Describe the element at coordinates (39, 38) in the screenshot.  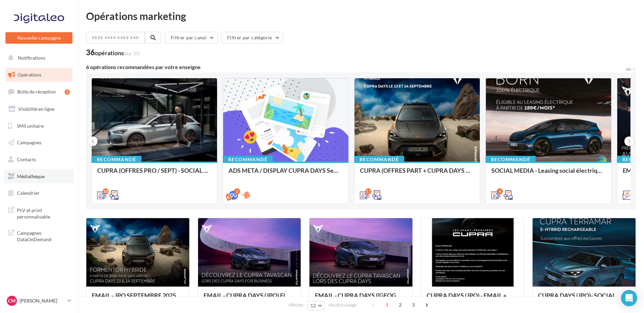
I see `button: Nouvelle campagne` at that location.